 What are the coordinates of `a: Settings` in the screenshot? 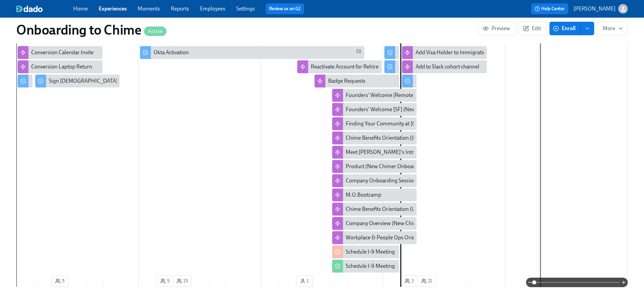 It's located at (245, 8).